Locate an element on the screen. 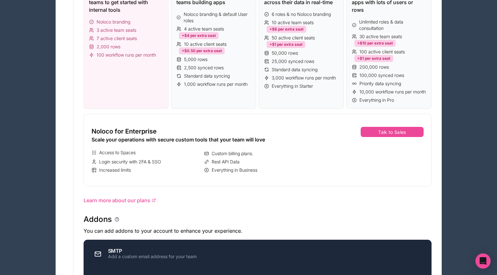  span: 3,000 workflow runs per month is located at coordinates (304, 78).